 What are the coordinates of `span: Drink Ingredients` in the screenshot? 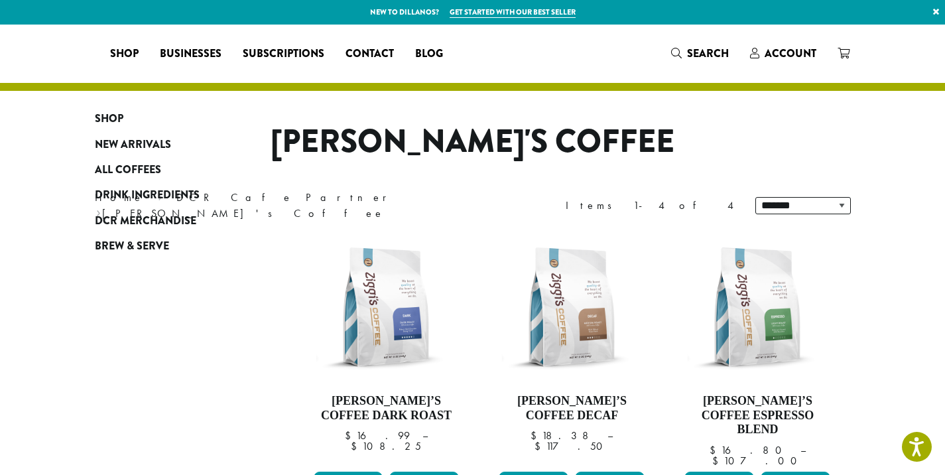 It's located at (147, 195).